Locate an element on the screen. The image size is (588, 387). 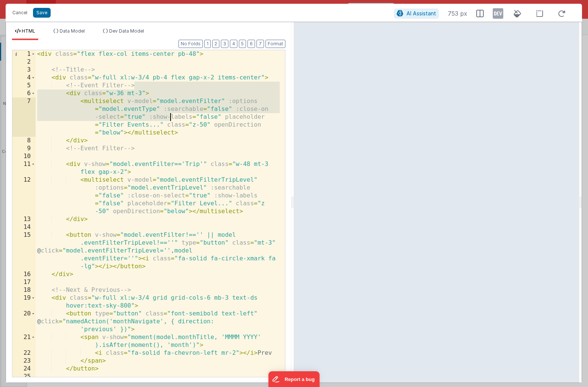
div: 7 is located at coordinates (24, 117).